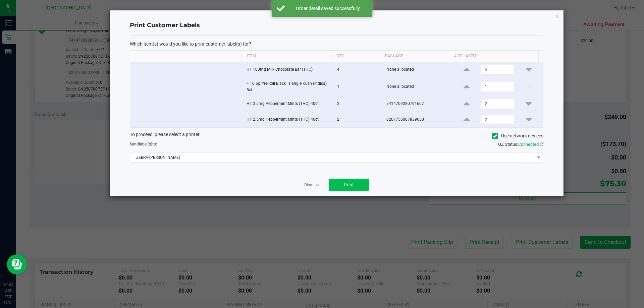 The image size is (644, 308). Describe the element at coordinates (336, 44) in the screenshot. I see `p: Which item(s) would you like to print customer label(s) for?` at that location.